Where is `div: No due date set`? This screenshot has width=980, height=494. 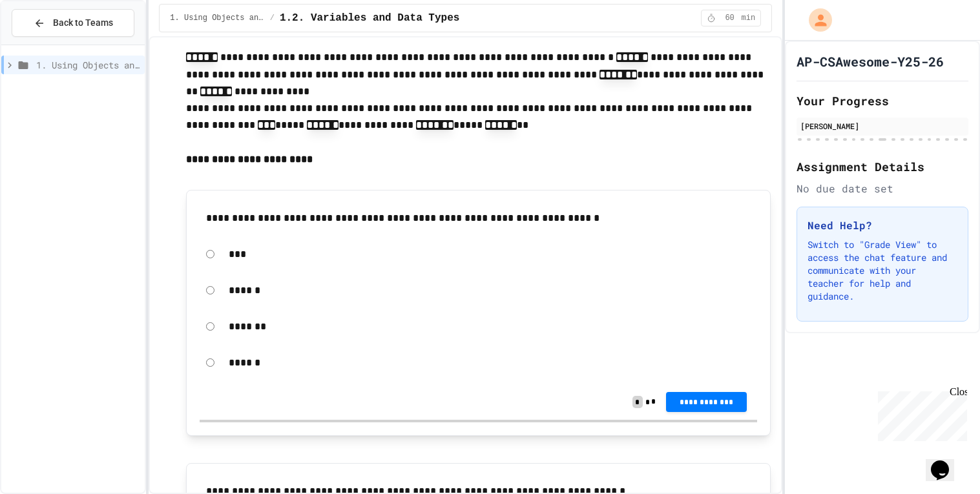
div: No due date set is located at coordinates (883, 189).